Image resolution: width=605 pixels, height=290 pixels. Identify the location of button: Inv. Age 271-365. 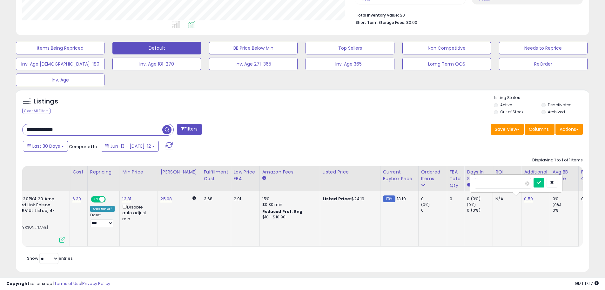
(253, 64).